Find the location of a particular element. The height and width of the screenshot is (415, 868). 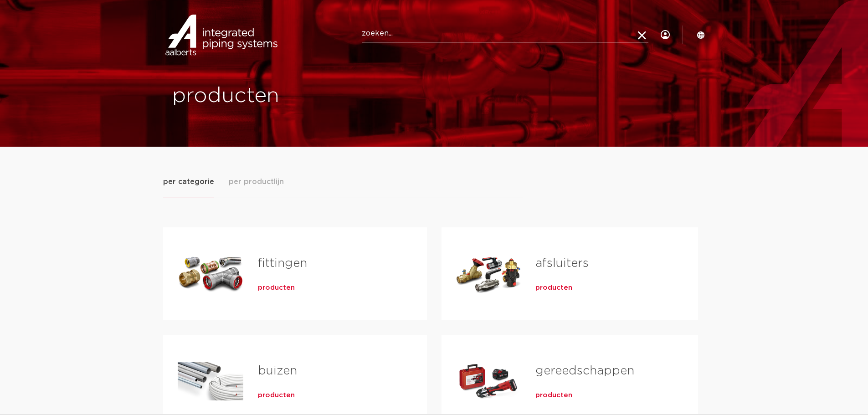

span: per categorie is located at coordinates (188, 182).